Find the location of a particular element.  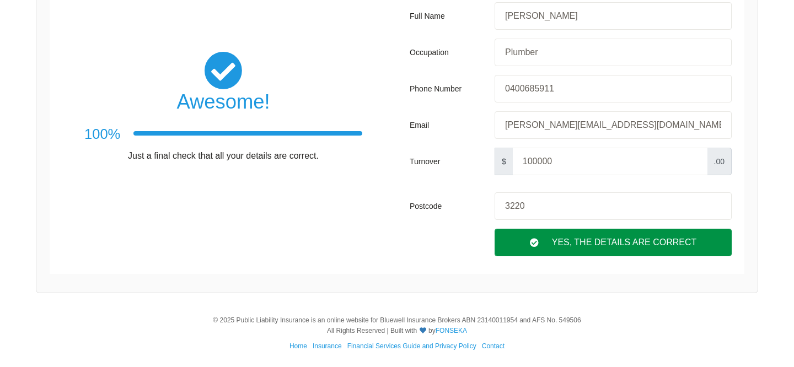

a: FONSEKA is located at coordinates (451, 331).